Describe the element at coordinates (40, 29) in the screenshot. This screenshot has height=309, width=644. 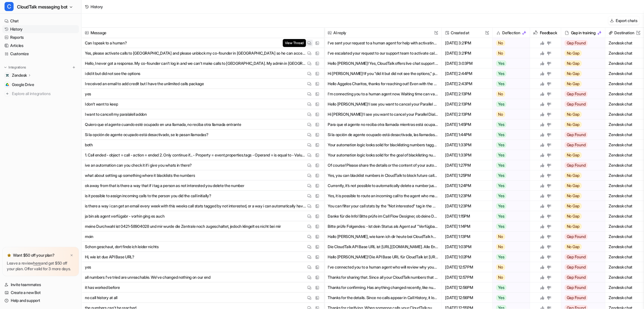
I see `a: History` at that location.